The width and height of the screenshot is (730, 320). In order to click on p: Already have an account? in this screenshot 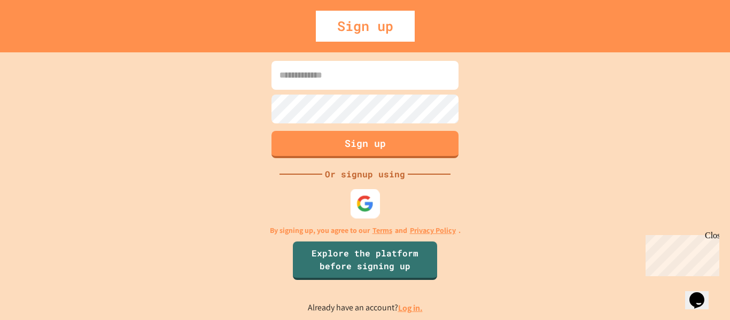, I will do `click(365, 308)`.